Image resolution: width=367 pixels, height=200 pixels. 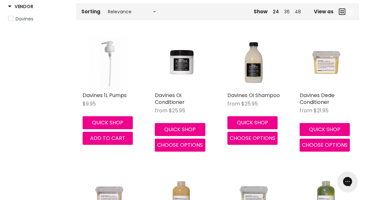 I want to click on img: Davines Oi Shampoo, so click(x=254, y=62).